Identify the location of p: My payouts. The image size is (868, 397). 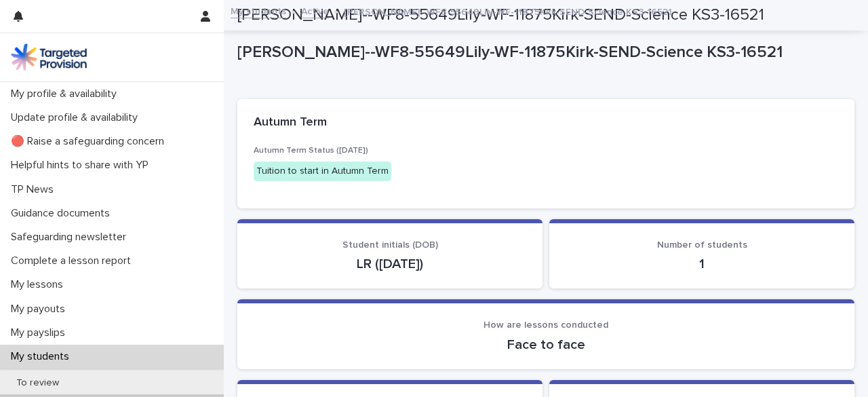
(40, 308).